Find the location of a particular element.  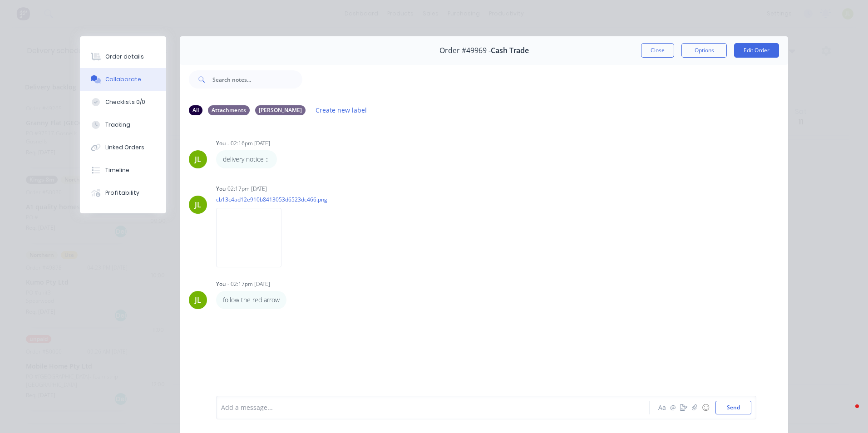

button: Send is located at coordinates (733, 408).